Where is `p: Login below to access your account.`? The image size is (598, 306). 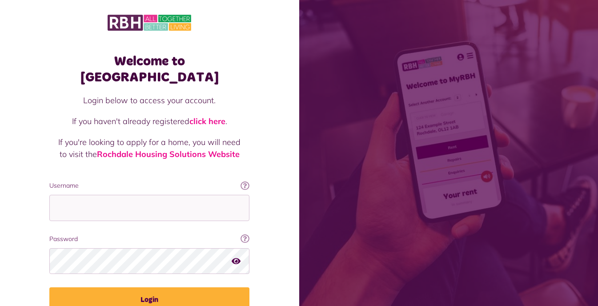
p: Login below to access your account. is located at coordinates (149, 100).